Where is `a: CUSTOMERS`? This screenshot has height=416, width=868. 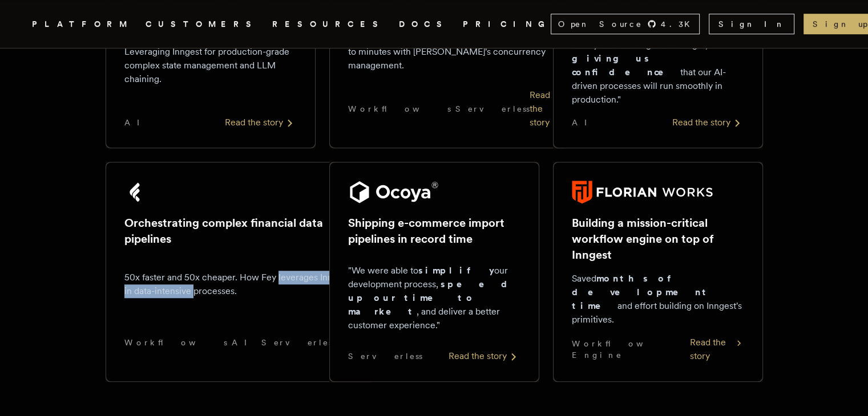
a: CUSTOMERS is located at coordinates (202, 24).